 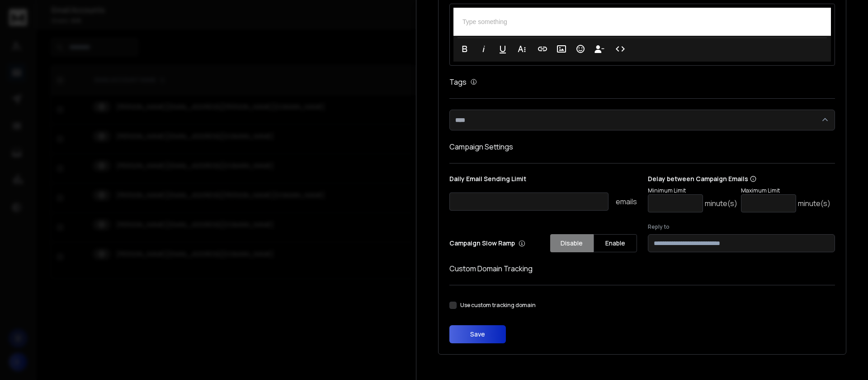 What do you see at coordinates (487, 243) in the screenshot?
I see `p: Campaign Slow Ramp` at bounding box center [487, 243].